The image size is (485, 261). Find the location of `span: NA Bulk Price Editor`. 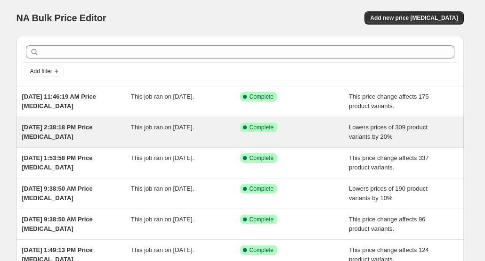

span: NA Bulk Price Editor is located at coordinates (61, 18).